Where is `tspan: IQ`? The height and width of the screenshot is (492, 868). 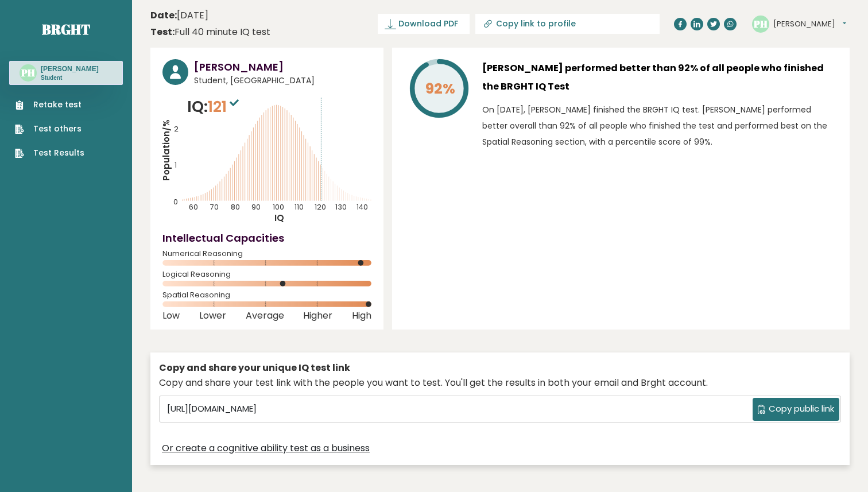 tspan: IQ is located at coordinates (279, 217).